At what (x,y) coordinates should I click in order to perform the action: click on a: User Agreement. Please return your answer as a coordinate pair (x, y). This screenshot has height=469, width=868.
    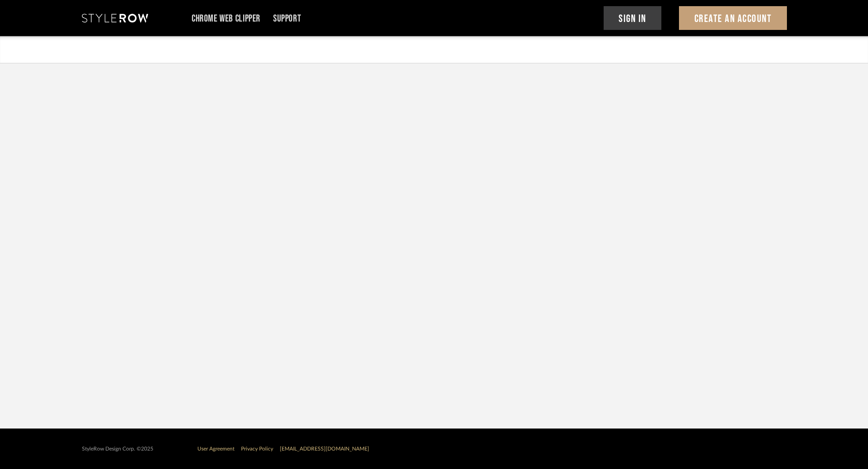
    Looking at the image, I should click on (216, 449).